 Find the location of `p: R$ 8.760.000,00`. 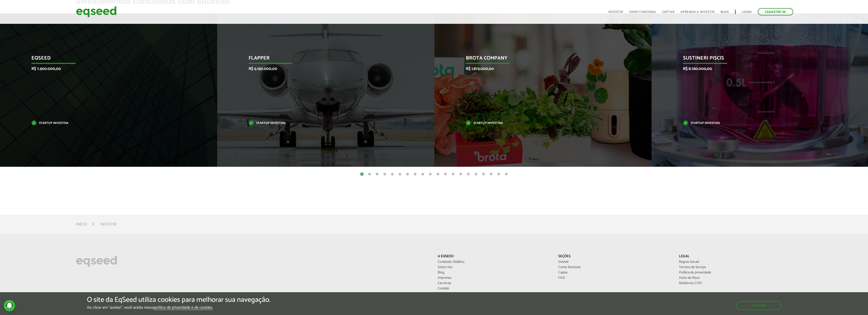

p: R$ 8.760.000,00 is located at coordinates (756, 69).